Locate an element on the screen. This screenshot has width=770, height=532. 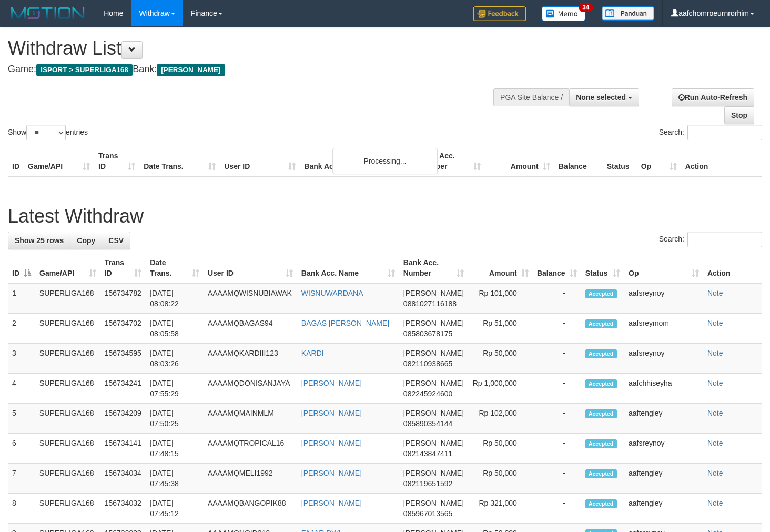
td: Rp 51,000 is located at coordinates (500, 328).